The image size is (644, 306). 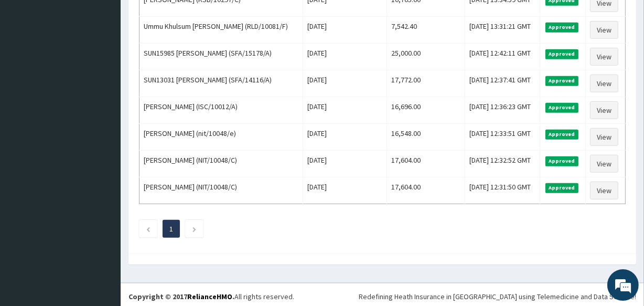 What do you see at coordinates (102, 217) in the screenshot?
I see `textarea: Type your message and hit 'Enter'` at bounding box center [102, 217].